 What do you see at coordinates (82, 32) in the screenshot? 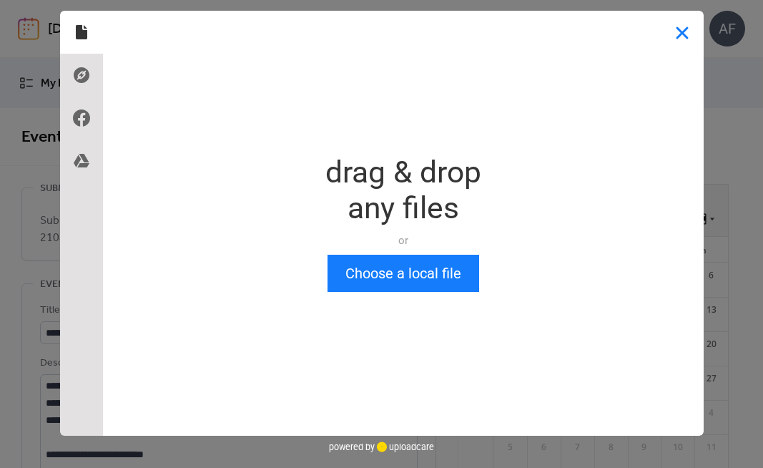
I see `div: Local Files` at bounding box center [82, 32].